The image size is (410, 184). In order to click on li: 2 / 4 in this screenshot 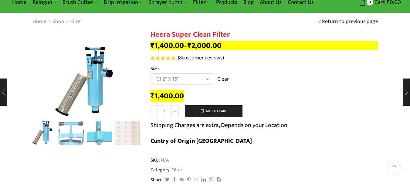, I will do `click(71, 133)`.